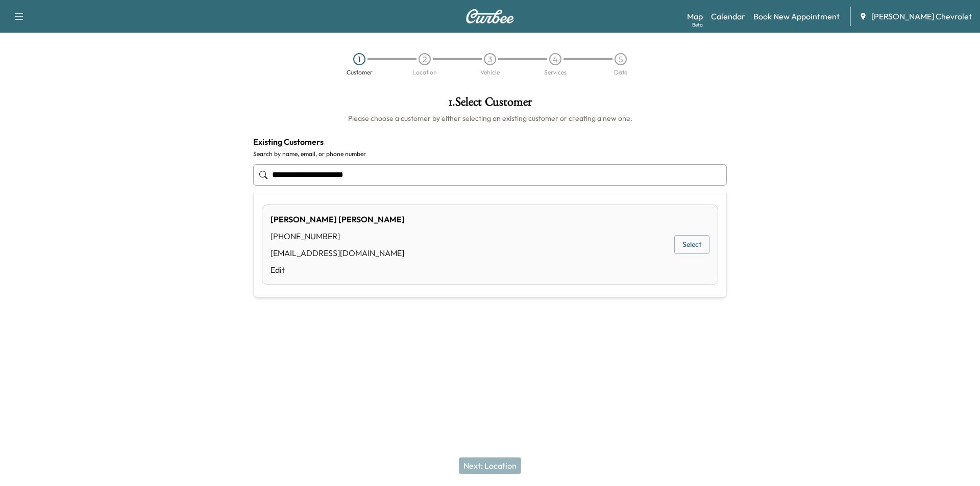 The width and height of the screenshot is (980, 486). Describe the element at coordinates (490, 73) in the screenshot. I see `div: Vehicle` at that location.